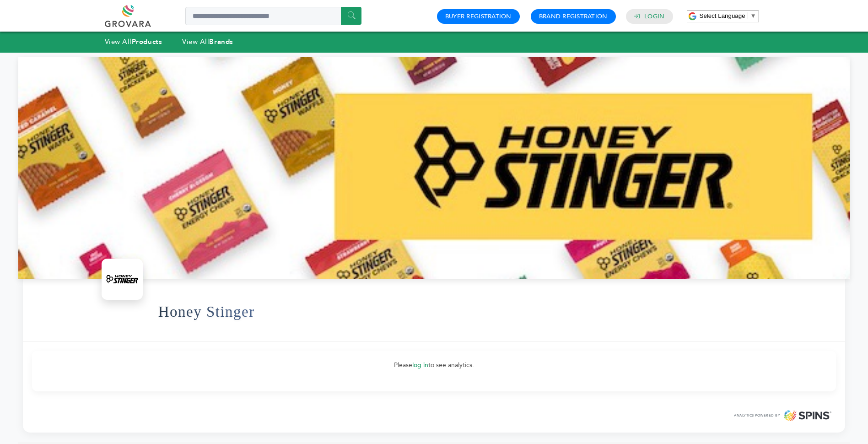  Describe the element at coordinates (133, 42) in the screenshot. I see `a: View AllProducts` at that location.